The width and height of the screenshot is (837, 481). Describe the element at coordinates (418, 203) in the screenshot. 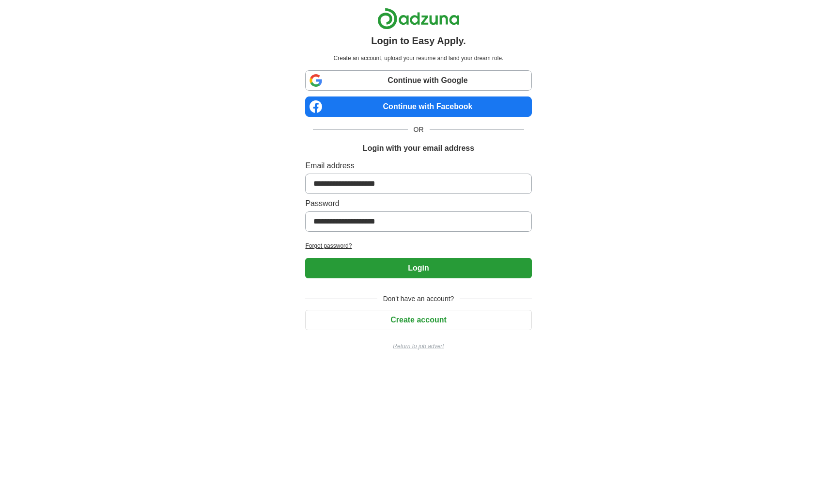

I see `label: Password` at that location.